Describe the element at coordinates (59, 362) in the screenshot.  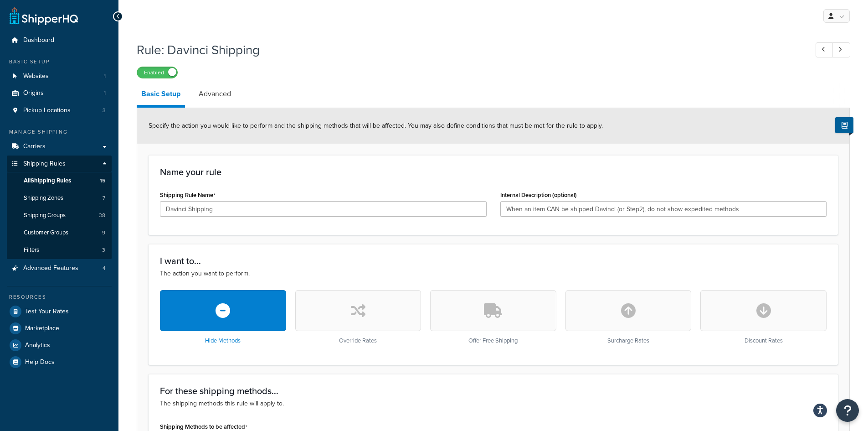
I see `li: Help Docs` at that location.